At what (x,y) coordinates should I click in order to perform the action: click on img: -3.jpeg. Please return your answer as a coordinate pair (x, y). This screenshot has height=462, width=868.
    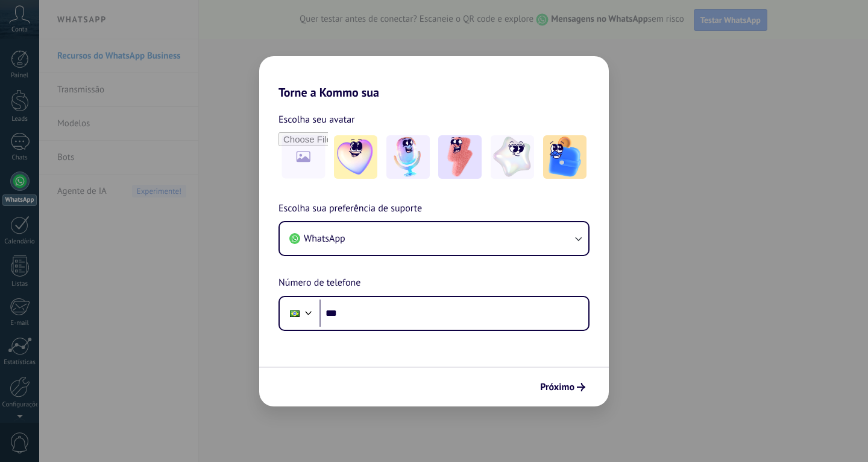
    Looking at the image, I should click on (460, 157).